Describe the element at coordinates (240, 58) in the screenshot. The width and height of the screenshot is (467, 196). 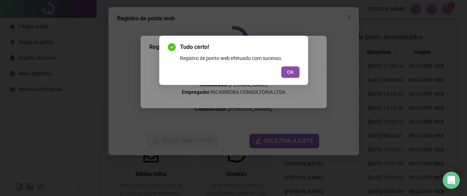
I see `div: Registro de ponto web efetuado com sucesso.` at that location.